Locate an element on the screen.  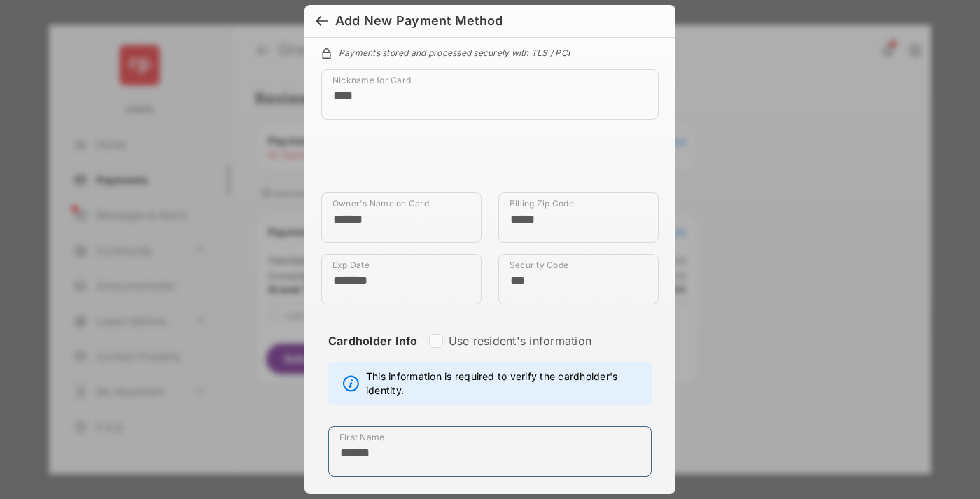
span: This information is required to verify the cardholder's identity. is located at coordinates (505, 384).